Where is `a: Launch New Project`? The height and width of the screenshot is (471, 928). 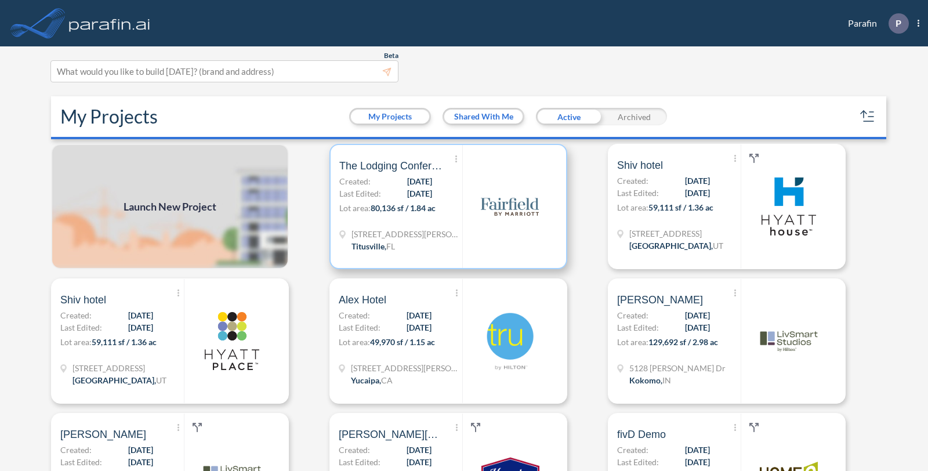
a: Launch New Project is located at coordinates (170, 207).